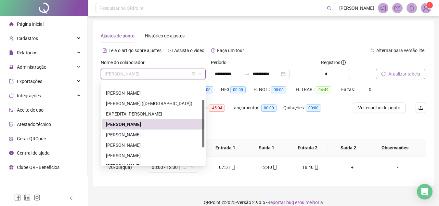 This screenshot has width=439, height=206. I want to click on span: to, so click(247, 74).